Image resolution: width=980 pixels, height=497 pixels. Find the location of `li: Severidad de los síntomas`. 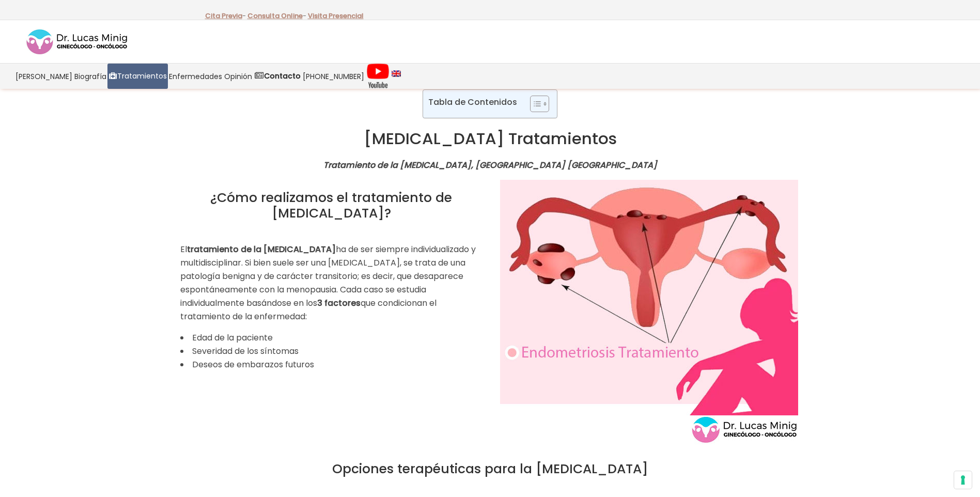

li: Severidad de los síntomas is located at coordinates (331, 351).